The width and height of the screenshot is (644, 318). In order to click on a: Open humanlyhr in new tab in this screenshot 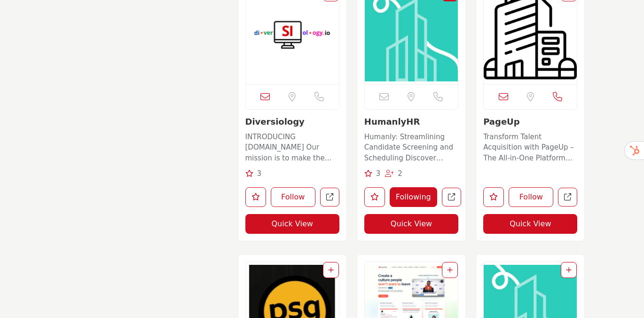, I will do `click(451, 197)`.